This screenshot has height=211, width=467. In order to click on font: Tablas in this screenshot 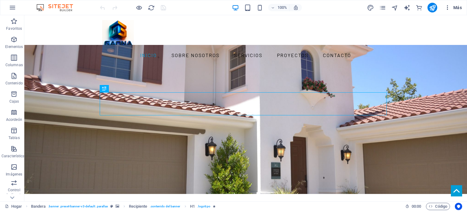, I will do `click(14, 138)`.